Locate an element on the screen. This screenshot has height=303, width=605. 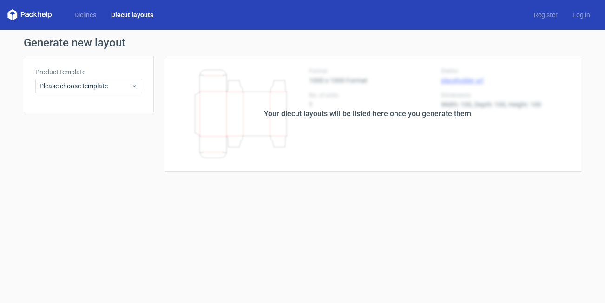
a: Dielines is located at coordinates (85, 15).